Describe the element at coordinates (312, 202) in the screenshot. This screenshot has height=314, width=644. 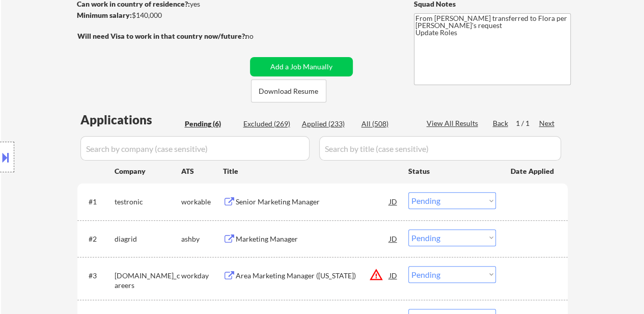
I see `div: Senior Marketing Manager` at that location.